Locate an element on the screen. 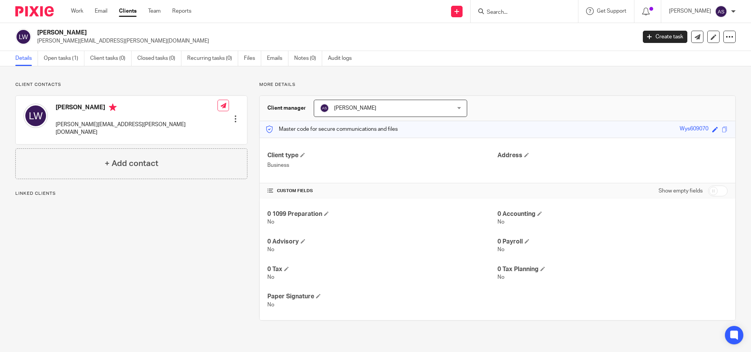 Image resolution: width=751 pixels, height=352 pixels. h4: 0 Payroll is located at coordinates (612, 242).